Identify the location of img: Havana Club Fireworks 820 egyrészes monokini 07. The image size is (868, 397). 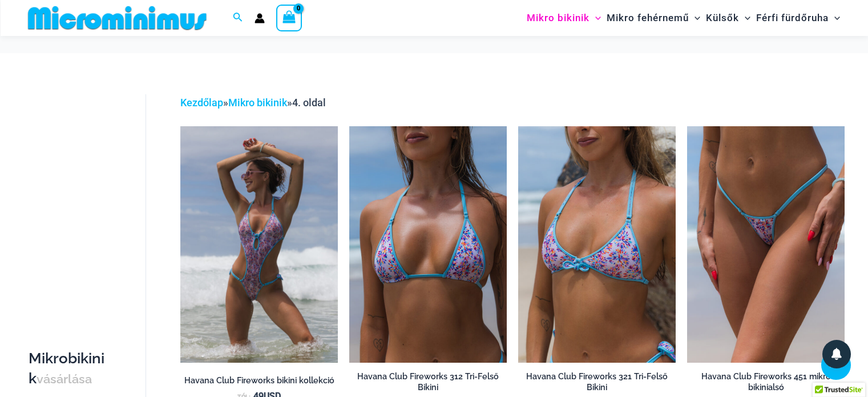
(259, 244).